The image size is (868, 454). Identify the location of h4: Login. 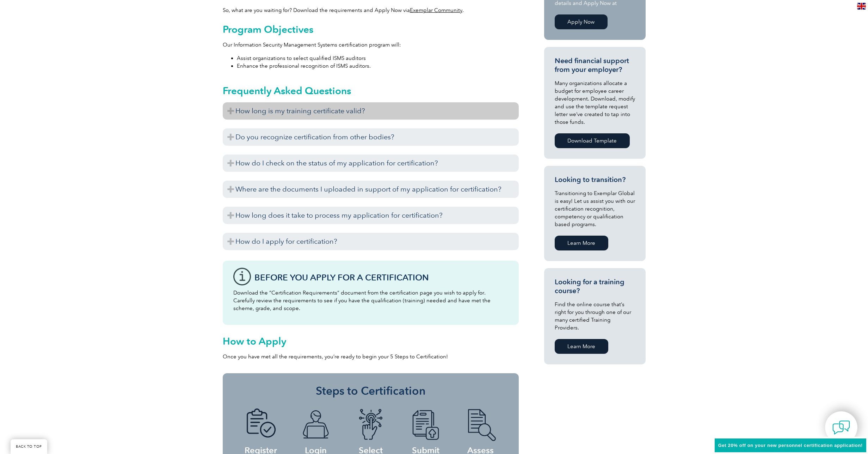
(316, 431).